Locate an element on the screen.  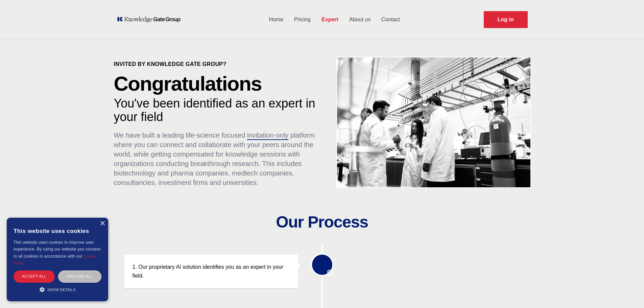
div: Chat Widget is located at coordinates (627, 292).